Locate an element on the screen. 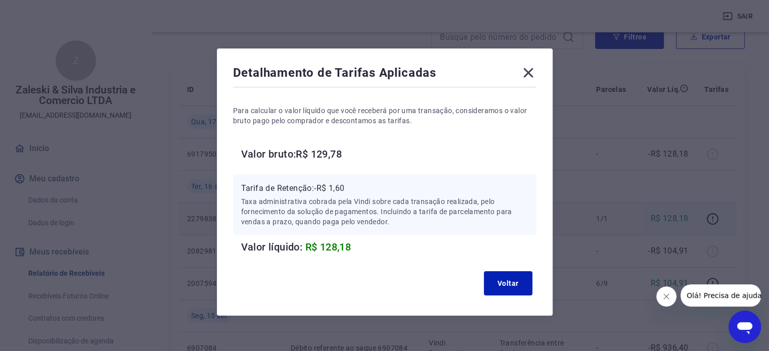 The image size is (769, 351). p: Tarifa de Retenção: -R$ 1,60 is located at coordinates (385, 189).